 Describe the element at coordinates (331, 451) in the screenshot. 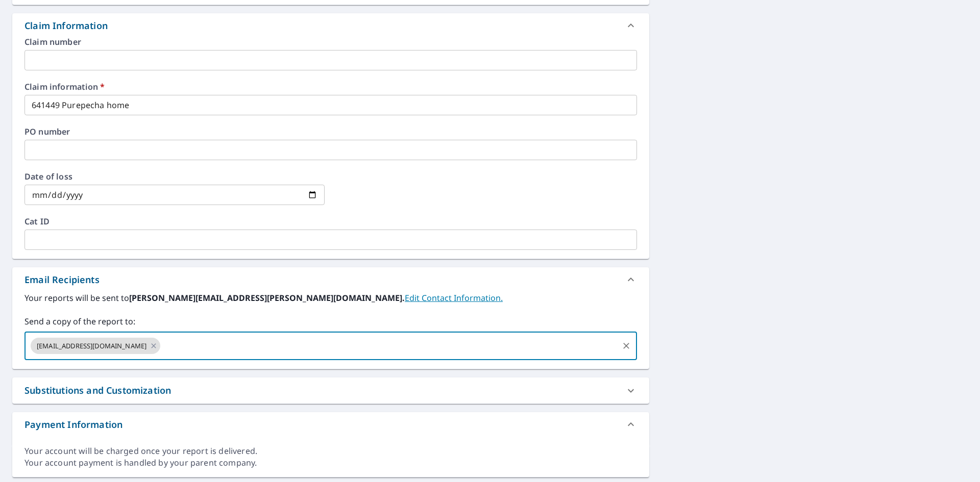

I see `div: Your account will be charged once your report is delivered.` at that location.